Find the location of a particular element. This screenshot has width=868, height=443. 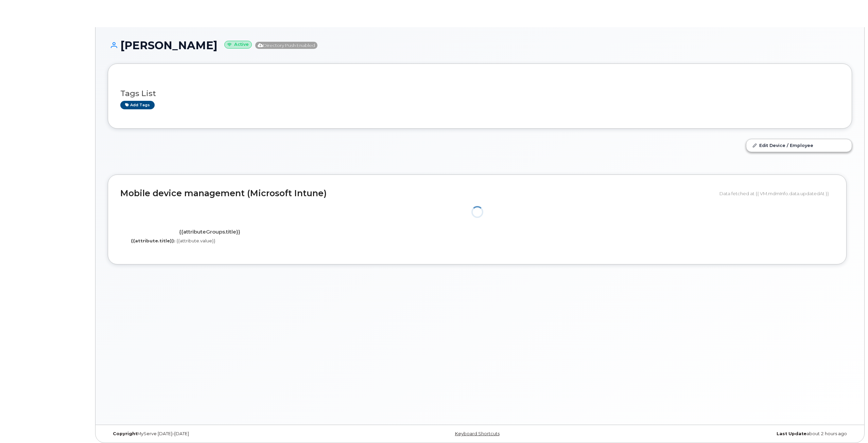

a: Keyboard Shortcuts is located at coordinates (477, 434).